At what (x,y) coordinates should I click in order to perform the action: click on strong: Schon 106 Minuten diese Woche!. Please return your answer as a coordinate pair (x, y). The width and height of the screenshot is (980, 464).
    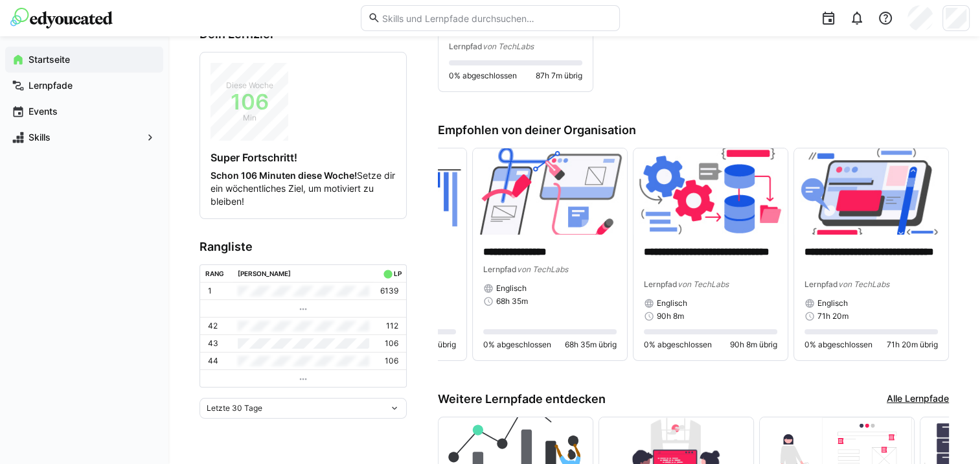
    Looking at the image, I should click on (284, 175).